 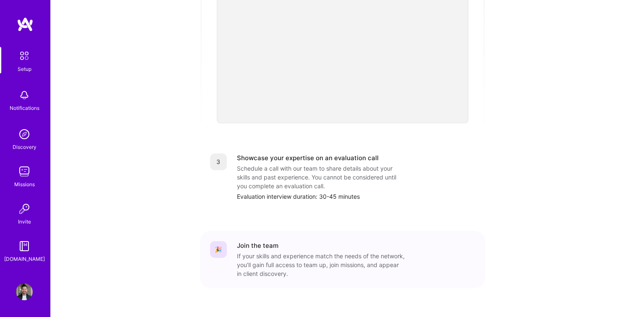 I want to click on div: Discovery, so click(x=24, y=147).